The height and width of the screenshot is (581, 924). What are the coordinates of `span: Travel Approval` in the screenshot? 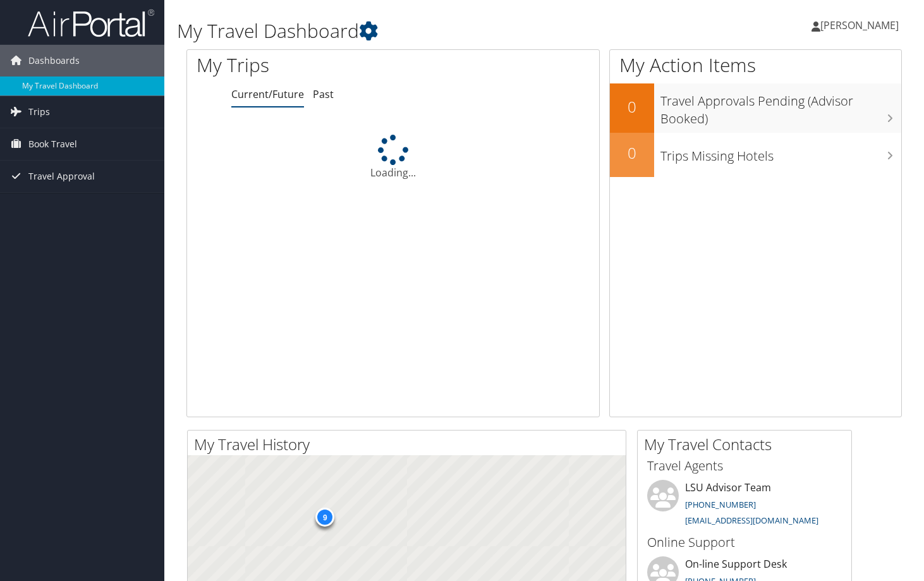 It's located at (61, 176).